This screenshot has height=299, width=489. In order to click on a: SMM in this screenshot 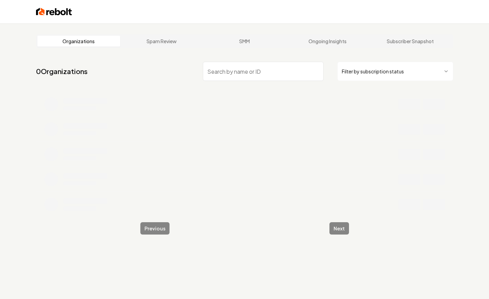, I will do `click(245, 41)`.